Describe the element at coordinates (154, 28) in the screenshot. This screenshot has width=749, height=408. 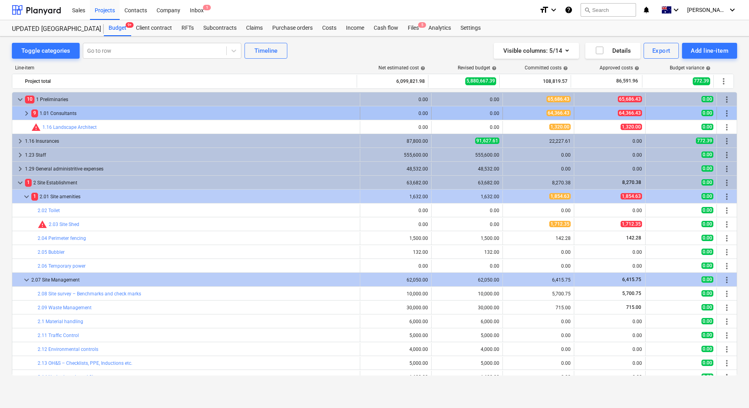
I see `a: Client contract` at that location.